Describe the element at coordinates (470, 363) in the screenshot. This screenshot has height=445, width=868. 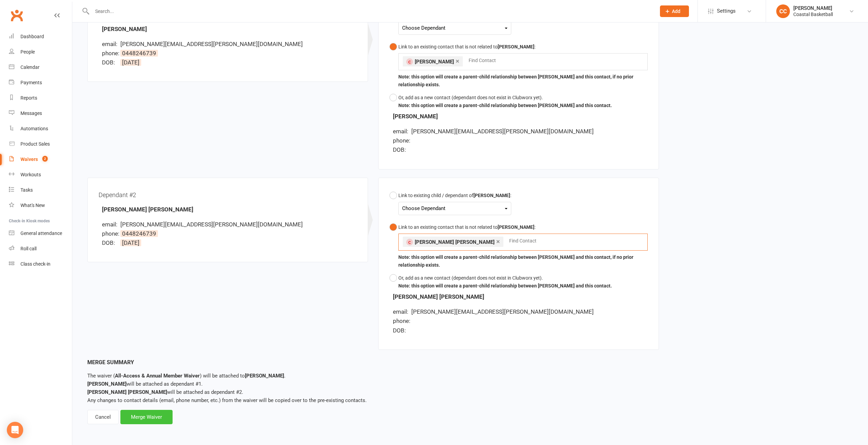
I see `div: Merge Summary` at that location.